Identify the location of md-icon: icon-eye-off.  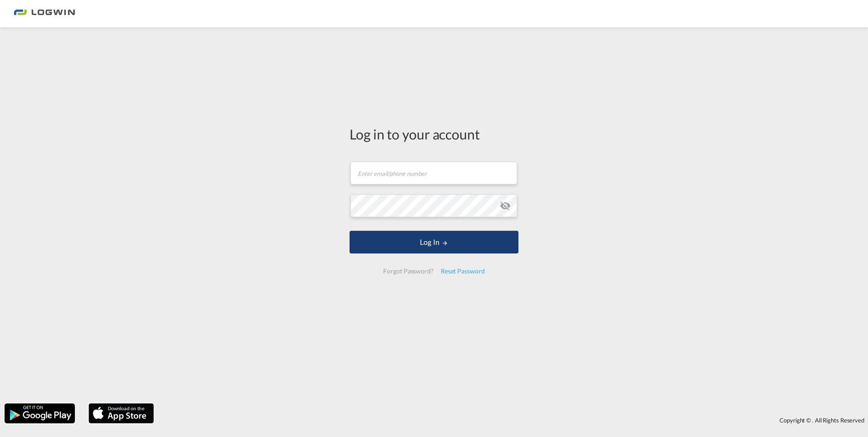
(505, 206).